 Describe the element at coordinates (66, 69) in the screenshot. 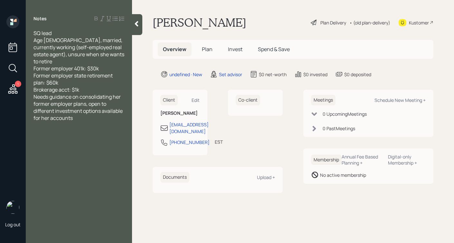

I see `span: Former employer 401k: $30k` at that location.